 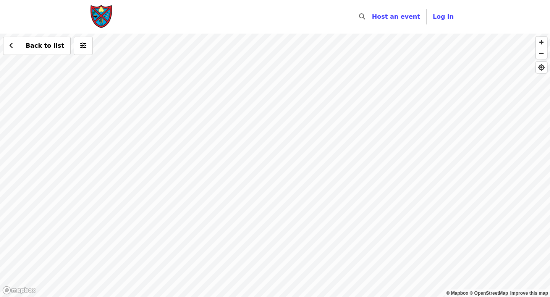 I want to click on span: Host an event, so click(x=396, y=16).